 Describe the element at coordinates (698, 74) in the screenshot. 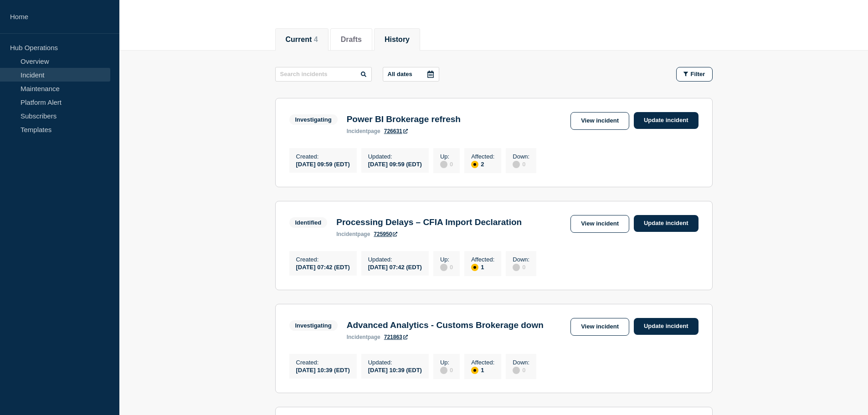

I see `span: Filter` at that location.